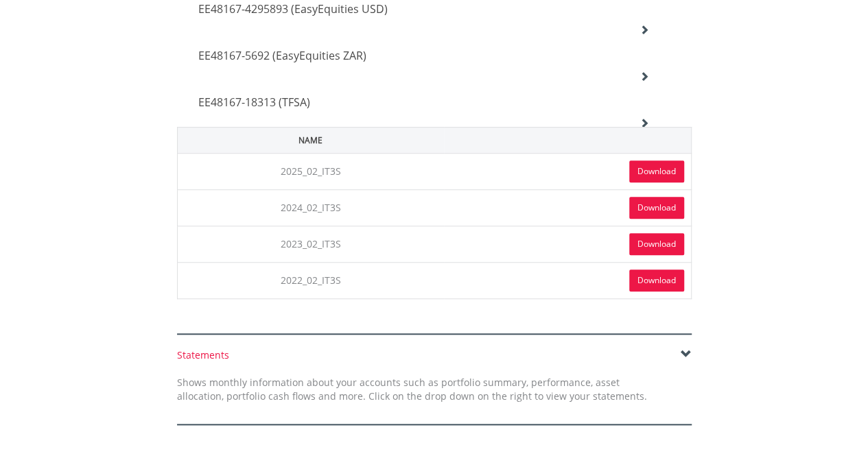 This screenshot has height=456, width=868. What do you see at coordinates (254, 102) in the screenshot?
I see `span: EE48167-18313 (TFSA)` at bounding box center [254, 102].